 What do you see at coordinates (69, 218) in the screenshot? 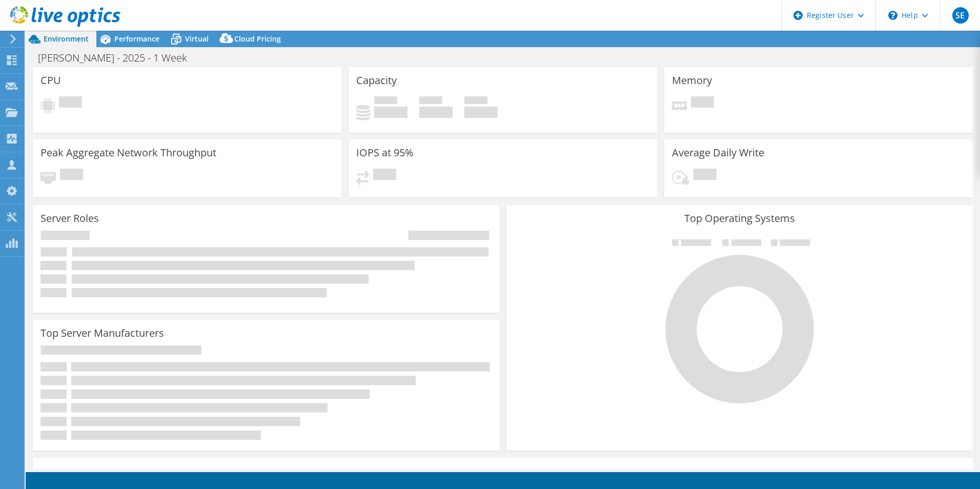
I see `h3: Server Roles` at bounding box center [69, 218].